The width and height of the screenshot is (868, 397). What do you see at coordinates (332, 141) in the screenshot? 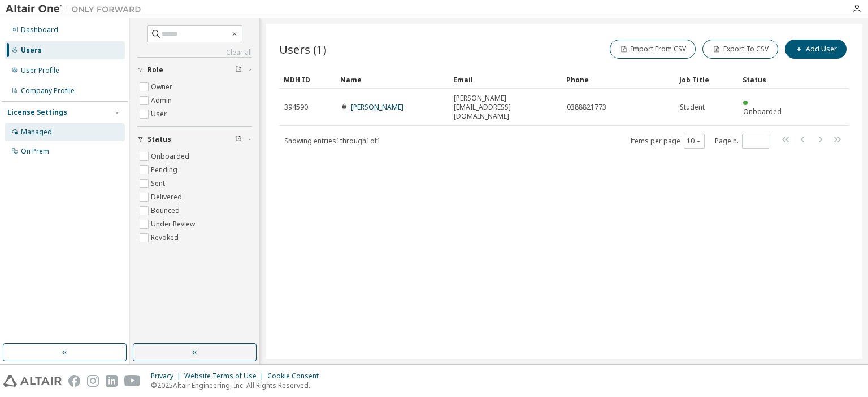
I see `span: Showing entries 1 through 1 of 1` at bounding box center [332, 141].